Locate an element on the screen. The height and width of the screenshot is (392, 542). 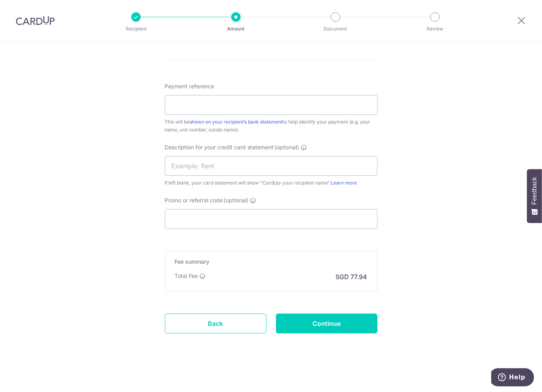
span: Payment reference is located at coordinates (190, 86).